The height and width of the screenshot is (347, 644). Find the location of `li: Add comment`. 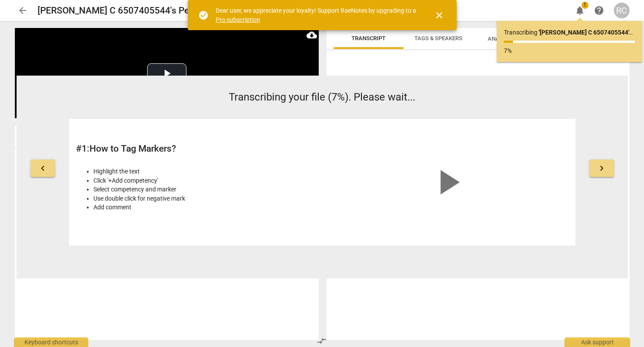

li: Add comment is located at coordinates (205, 207).